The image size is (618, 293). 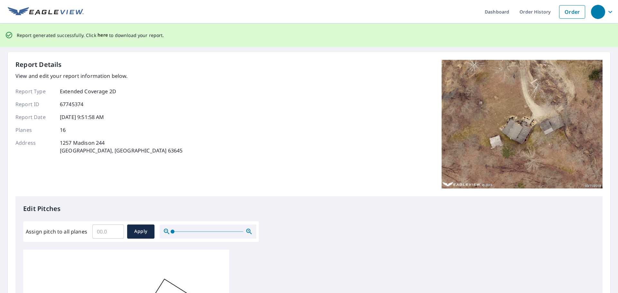 What do you see at coordinates (71, 104) in the screenshot?
I see `p: 67745374` at bounding box center [71, 104].